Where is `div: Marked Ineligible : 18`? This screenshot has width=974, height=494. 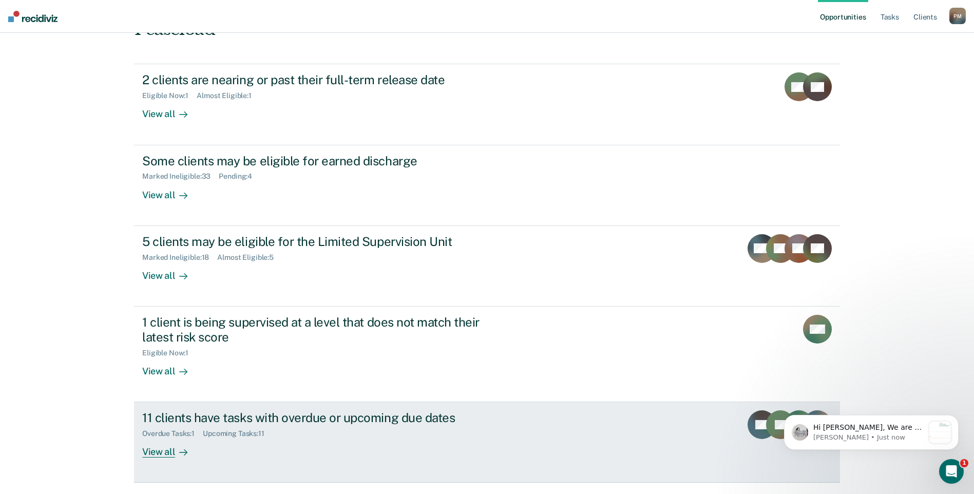
div: Marked Ineligible : 18 is located at coordinates (180, 257).